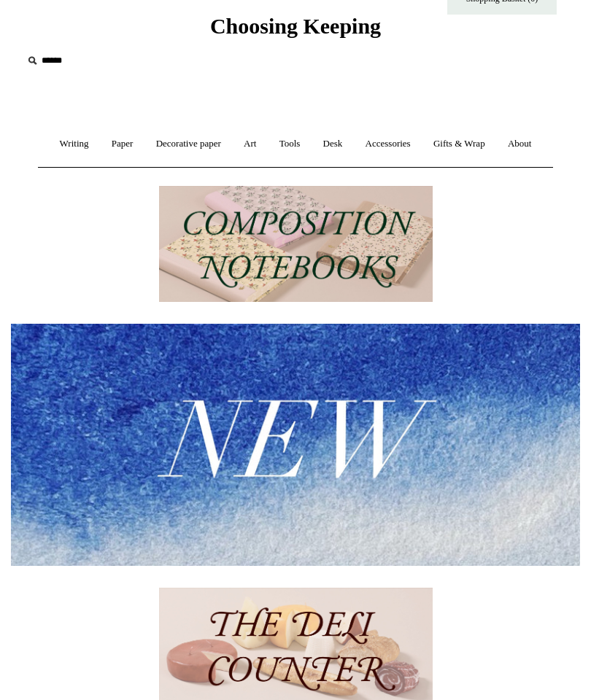 Image resolution: width=591 pixels, height=700 pixels. I want to click on a: Writing, so click(75, 144).